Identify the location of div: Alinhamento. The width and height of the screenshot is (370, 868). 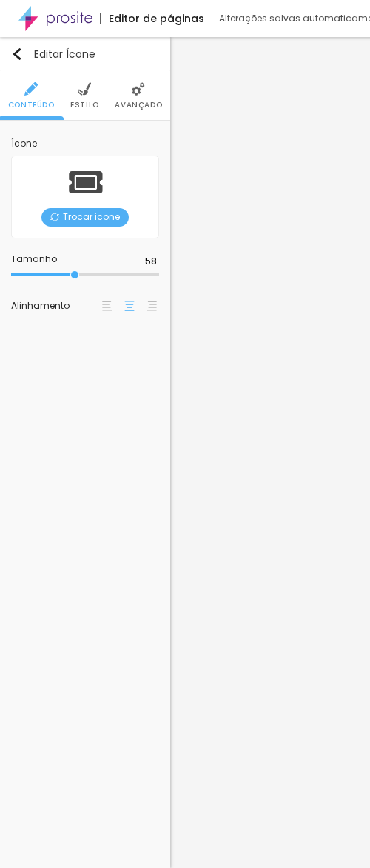
(55, 306).